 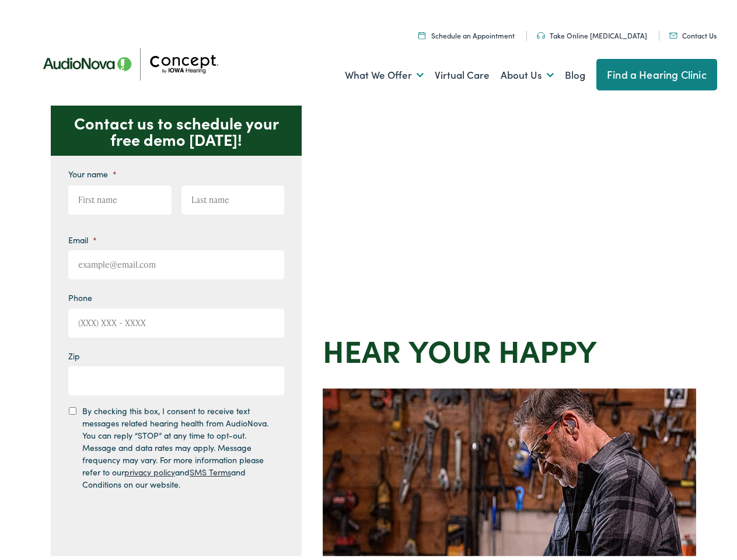 I want to click on a: Schedule an Appointment, so click(x=466, y=32).